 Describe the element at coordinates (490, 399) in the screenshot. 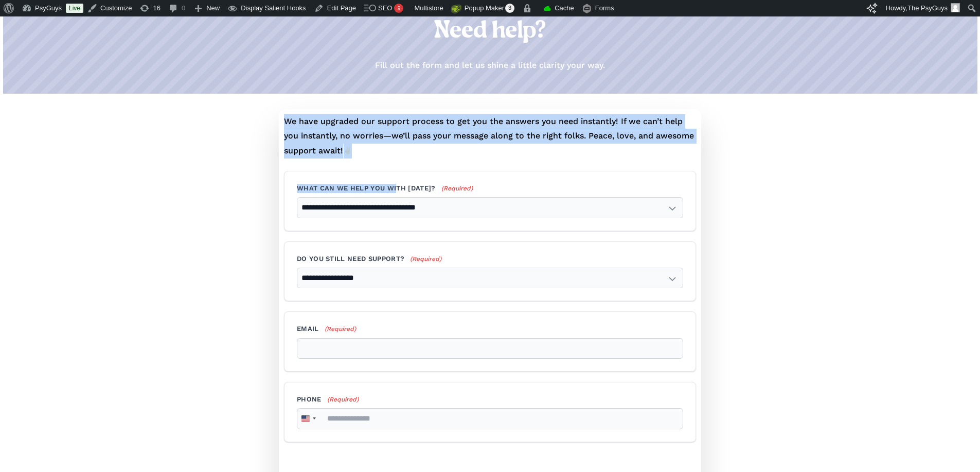

I see `label: Phone` at that location.